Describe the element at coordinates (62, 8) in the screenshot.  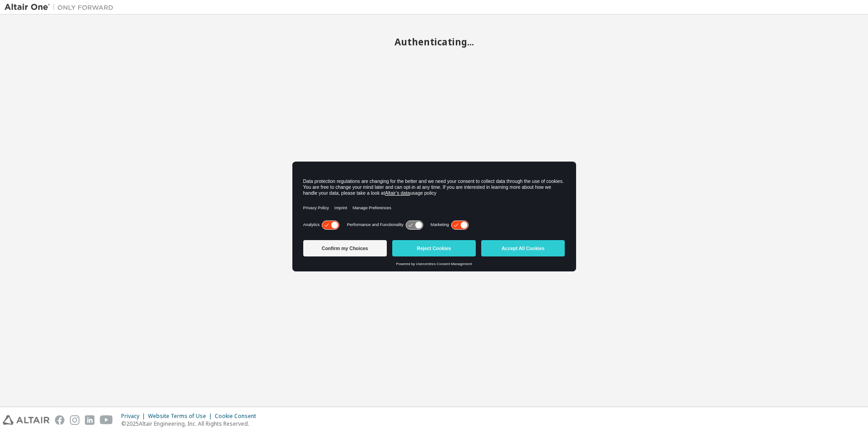
I see `img: Altair One` at that location.